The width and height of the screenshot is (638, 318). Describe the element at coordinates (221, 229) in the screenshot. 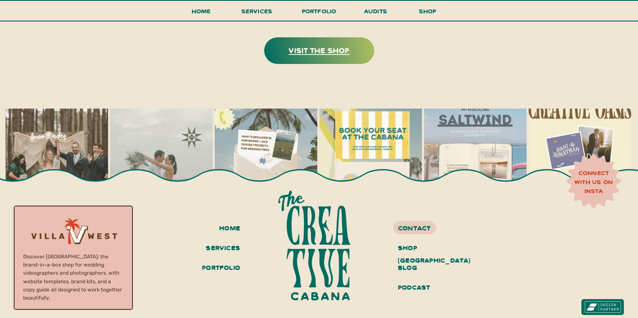

I see `h3: home` at that location.